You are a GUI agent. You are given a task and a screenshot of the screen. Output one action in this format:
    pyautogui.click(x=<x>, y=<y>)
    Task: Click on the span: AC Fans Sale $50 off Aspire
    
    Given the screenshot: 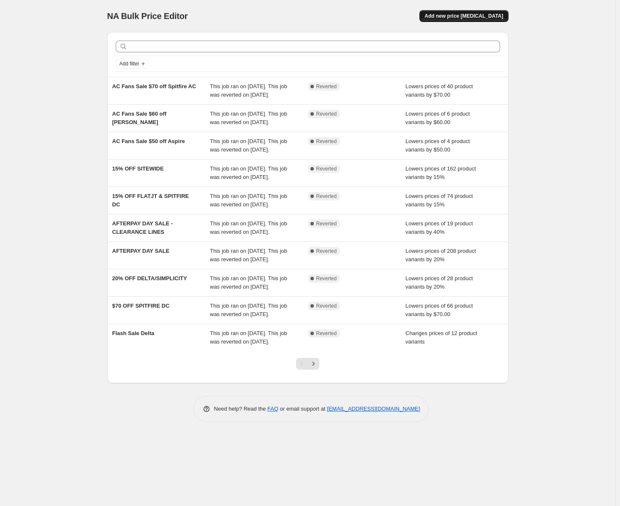 What is the action you would take?
    pyautogui.click(x=149, y=141)
    